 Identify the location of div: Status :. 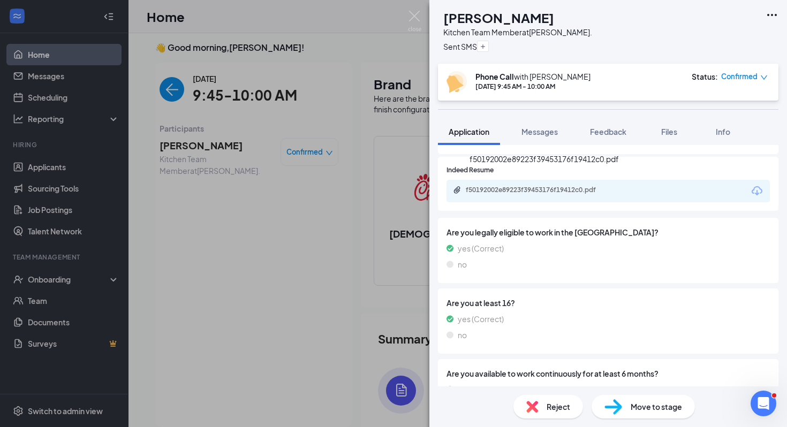
(704, 77).